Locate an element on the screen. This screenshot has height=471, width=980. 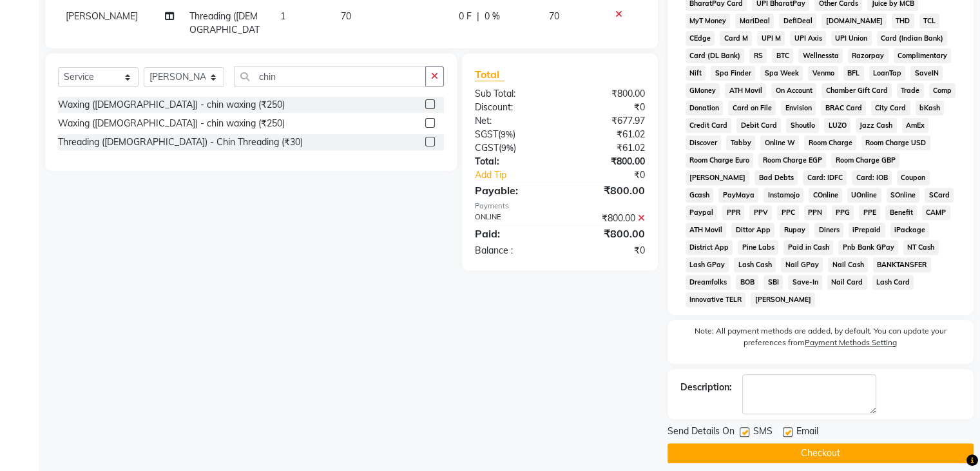
span: Save-In is located at coordinates (805, 282).